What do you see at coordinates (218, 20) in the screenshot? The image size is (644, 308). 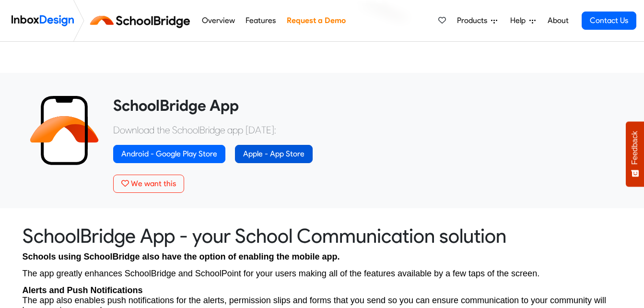 I see `a: Overview` at bounding box center [218, 20].